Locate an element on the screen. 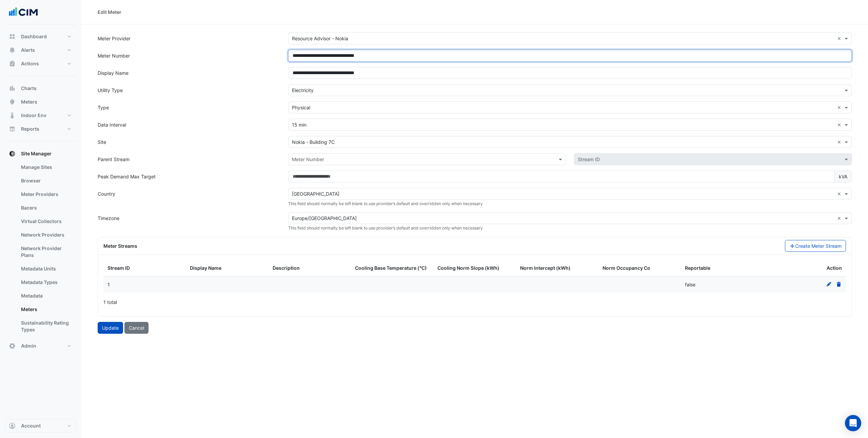 The image size is (868, 438). label: Timezone is located at coordinates (109, 218).